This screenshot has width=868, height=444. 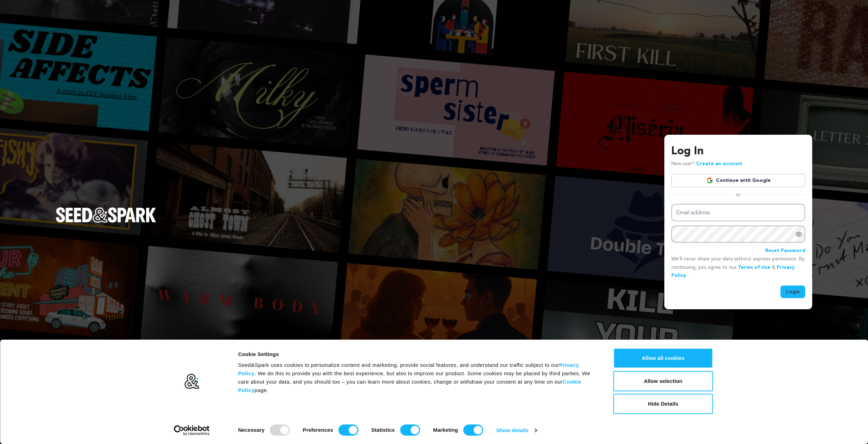 I want to click on strong: Statistics, so click(x=383, y=430).